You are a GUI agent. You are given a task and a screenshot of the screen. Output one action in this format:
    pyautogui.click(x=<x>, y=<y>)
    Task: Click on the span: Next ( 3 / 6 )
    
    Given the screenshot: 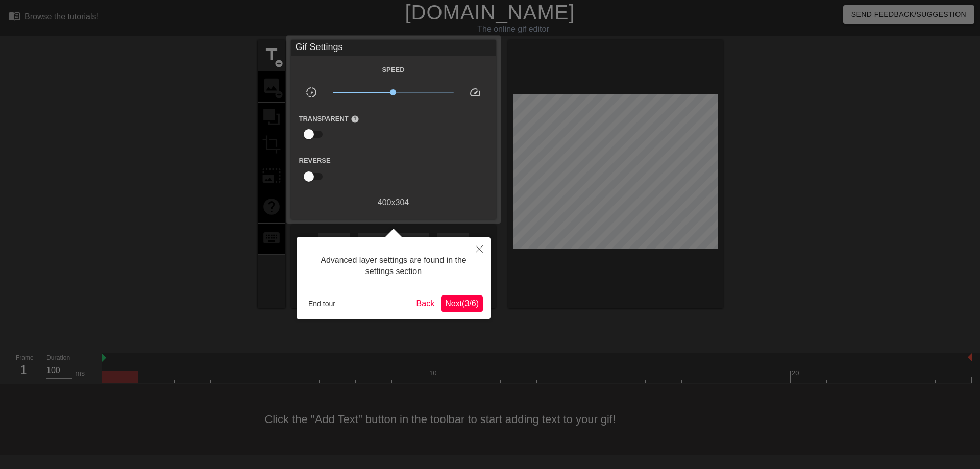 What is the action you would take?
    pyautogui.click(x=463, y=303)
    